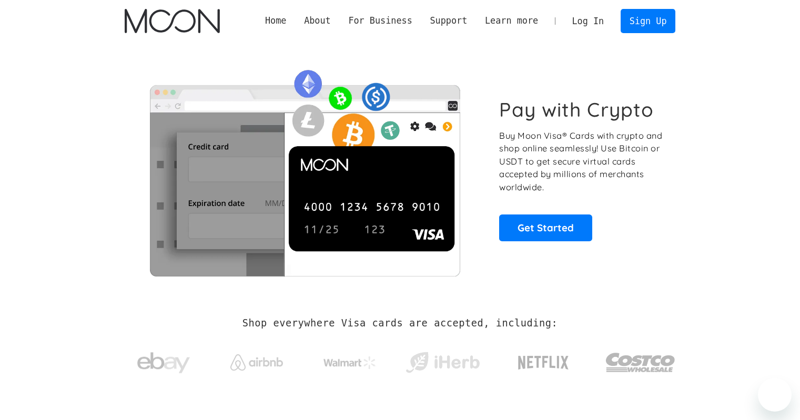 The image size is (800, 420). Describe the element at coordinates (544, 363) in the screenshot. I see `img: Netflix` at that location.